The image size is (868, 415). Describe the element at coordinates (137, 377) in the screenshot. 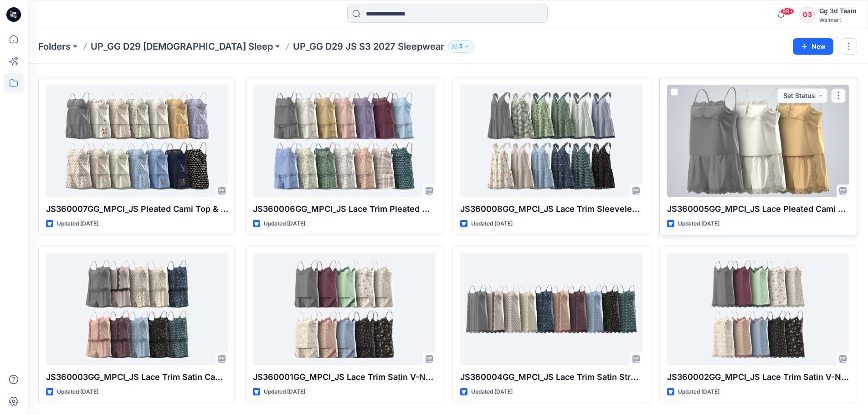

I see `p: JS360003GG_MPCI_JS Lace Trim Satin Cami Top & Shorts Set` at that location.